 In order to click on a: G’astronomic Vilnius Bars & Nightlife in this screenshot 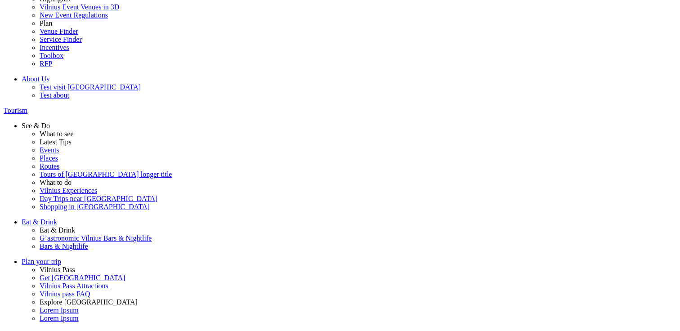, I will do `click(358, 239)`.